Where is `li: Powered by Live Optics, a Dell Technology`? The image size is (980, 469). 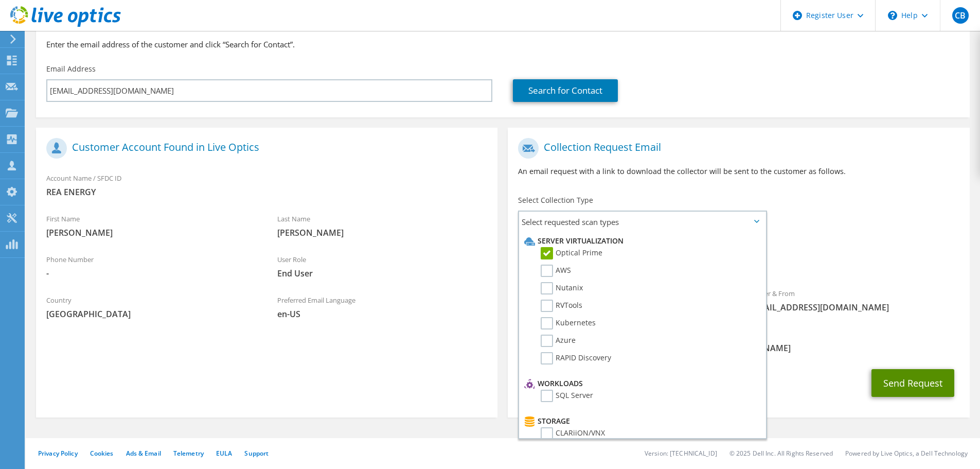
li: Powered by Live Optics, a Dell Technology is located at coordinates (907, 453).